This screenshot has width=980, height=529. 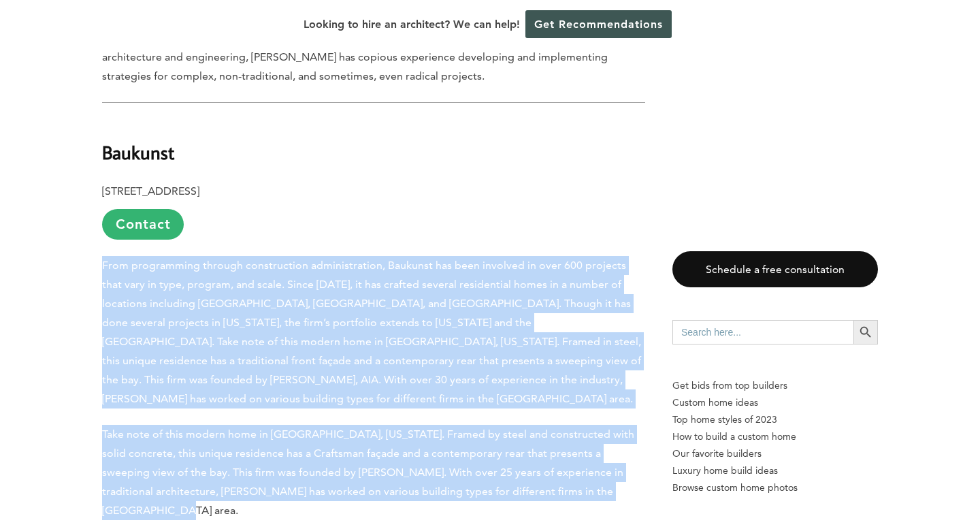 What do you see at coordinates (598, 24) in the screenshot?
I see `a: Get Recommendations` at bounding box center [598, 24].